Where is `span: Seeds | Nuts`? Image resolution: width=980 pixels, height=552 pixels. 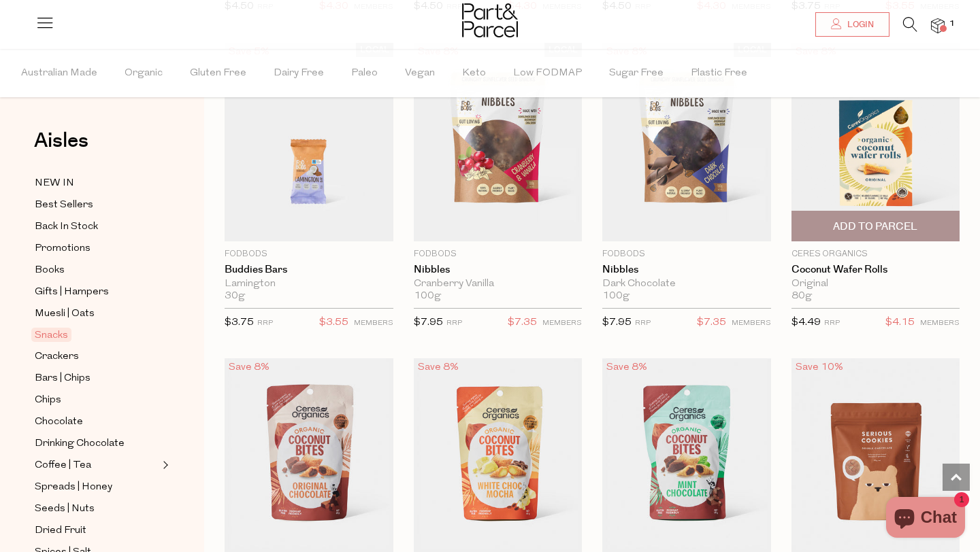
span: Seeds | Nuts is located at coordinates (64, 509).